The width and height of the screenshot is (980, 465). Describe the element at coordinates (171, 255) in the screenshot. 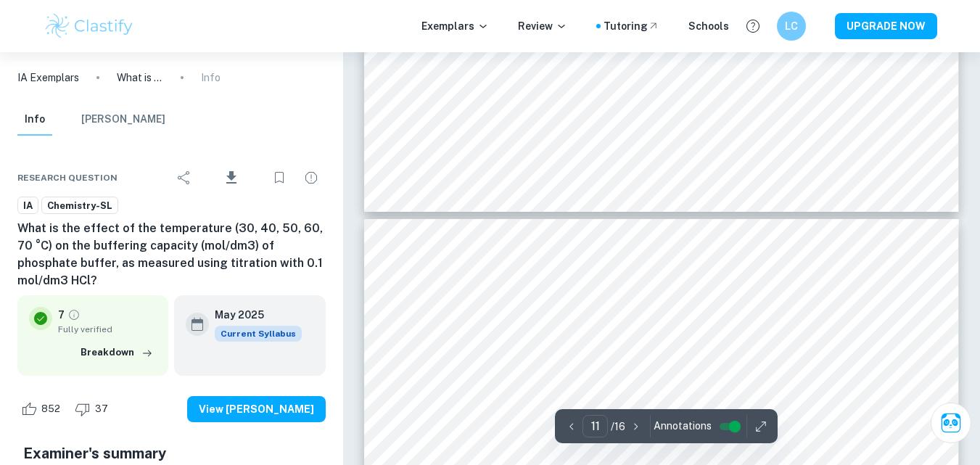

I see `h6: What is the effect of the temperature (30, 40, 50, 60, 70 °C) on the buffering capacity (mol/dm3)...` at that location.